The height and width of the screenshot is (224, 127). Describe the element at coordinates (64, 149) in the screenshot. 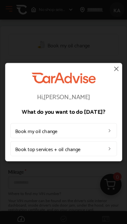

I see `a: Book top services + oil change` at that location.